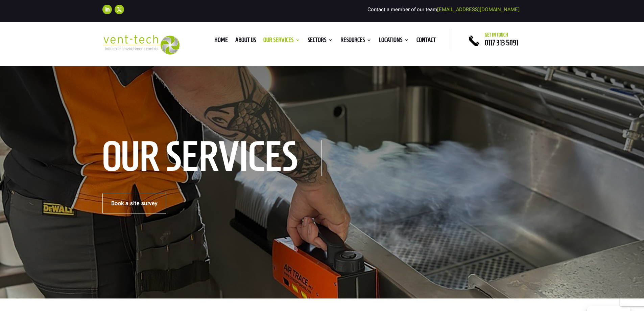 This screenshot has width=644, height=311. What do you see at coordinates (502, 43) in the screenshot?
I see `span: 0117 313 5091` at bounding box center [502, 43].